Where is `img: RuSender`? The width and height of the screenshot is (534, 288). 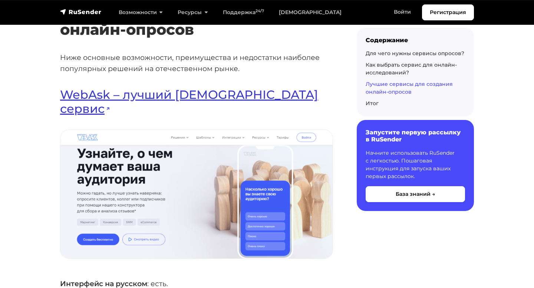
img: RuSender is located at coordinates (81, 12).